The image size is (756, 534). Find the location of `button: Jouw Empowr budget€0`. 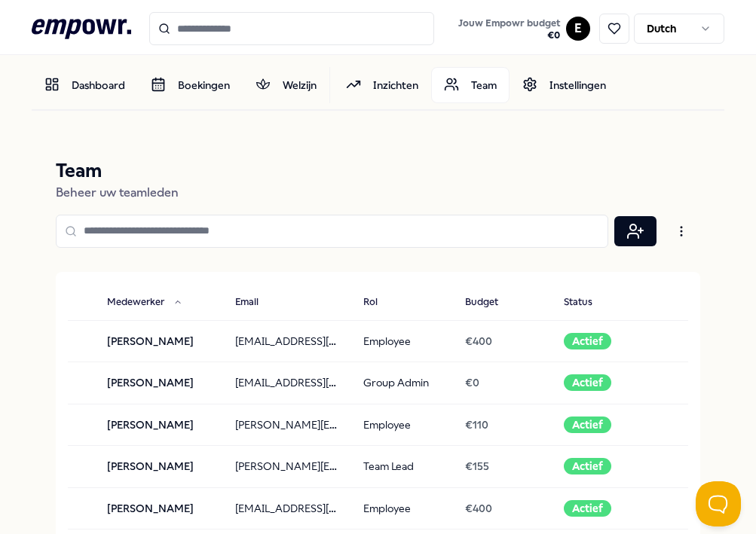

button: Jouw Empowr budget€0 is located at coordinates (509, 29).